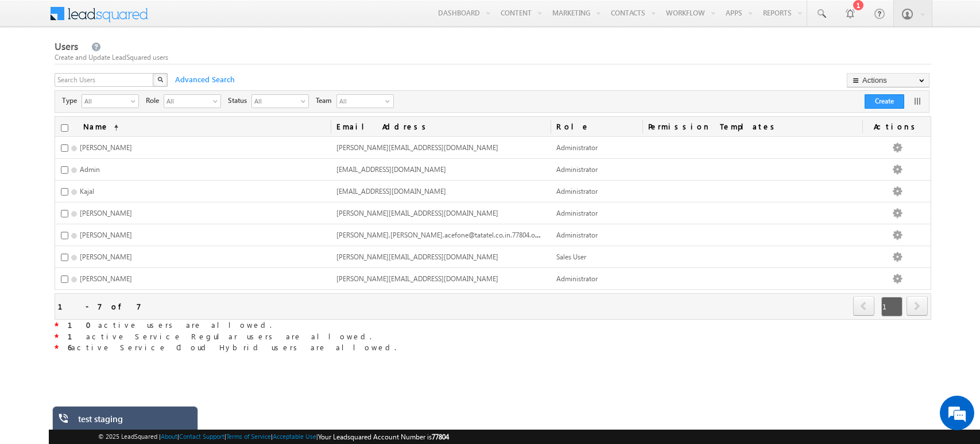 Image resolution: width=980 pixels, height=444 pixels. What do you see at coordinates (441, 437) in the screenshot?
I see `span: 77804` at bounding box center [441, 437].